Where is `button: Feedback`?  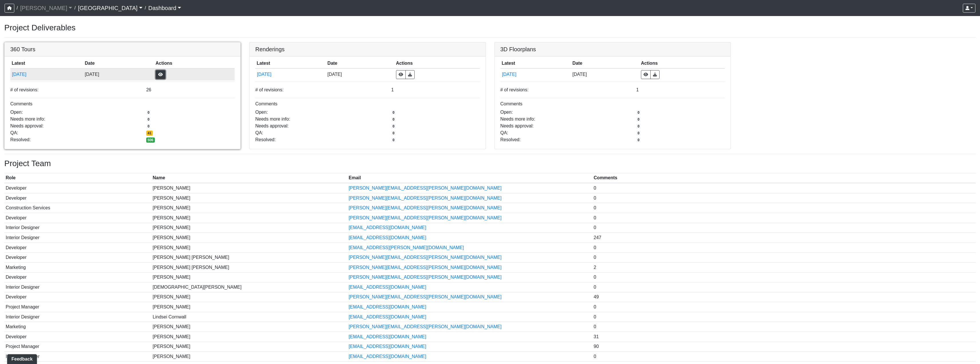 button: Feedback is located at coordinates (18, 7).